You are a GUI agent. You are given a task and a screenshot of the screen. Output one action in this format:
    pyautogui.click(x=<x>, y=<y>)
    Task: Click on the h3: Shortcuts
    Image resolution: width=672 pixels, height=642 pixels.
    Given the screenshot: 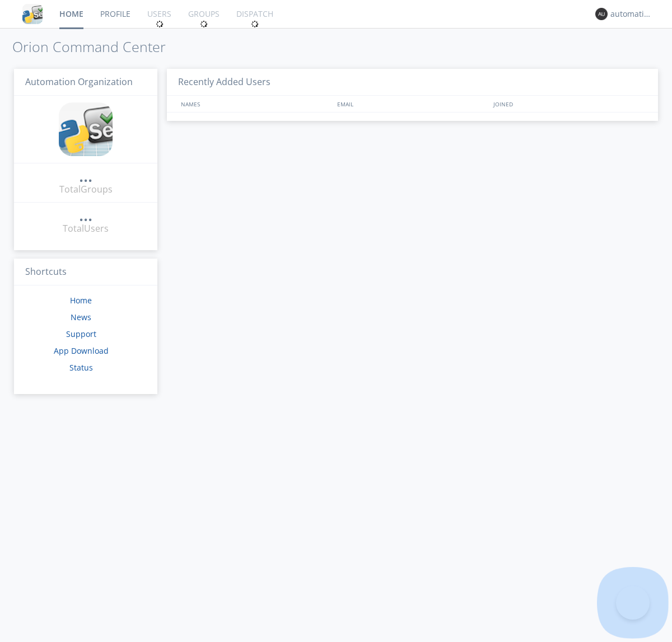 What is the action you would take?
    pyautogui.click(x=85, y=272)
    